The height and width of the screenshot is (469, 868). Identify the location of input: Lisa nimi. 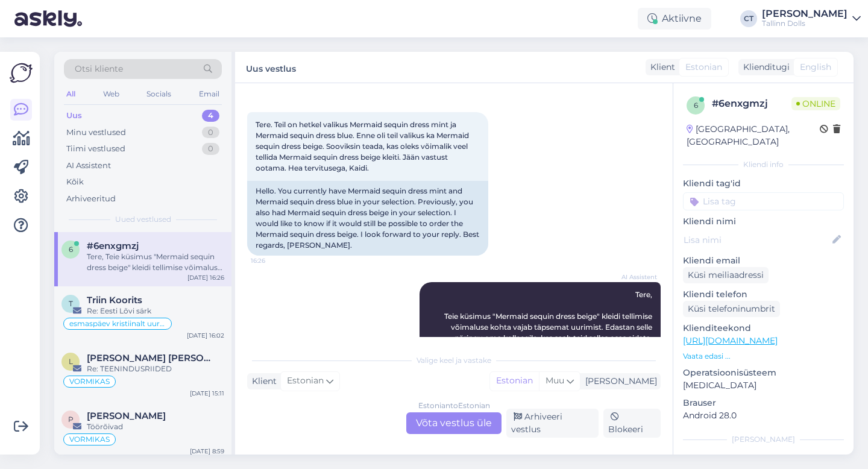
(756, 240).